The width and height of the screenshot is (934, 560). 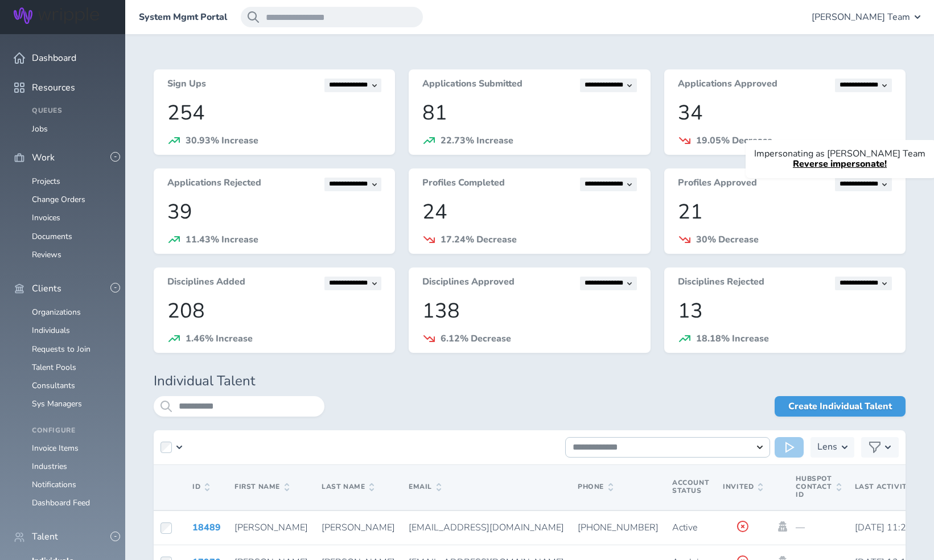 I want to click on h3: Applications Submitted, so click(x=472, y=85).